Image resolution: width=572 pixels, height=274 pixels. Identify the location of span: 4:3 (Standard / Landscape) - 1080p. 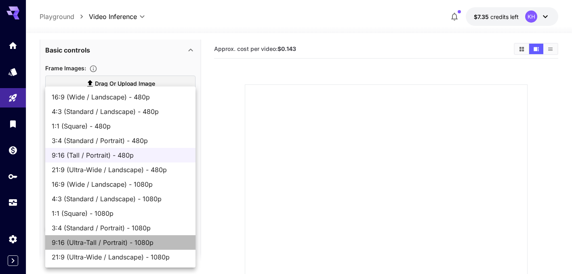
(120, 199).